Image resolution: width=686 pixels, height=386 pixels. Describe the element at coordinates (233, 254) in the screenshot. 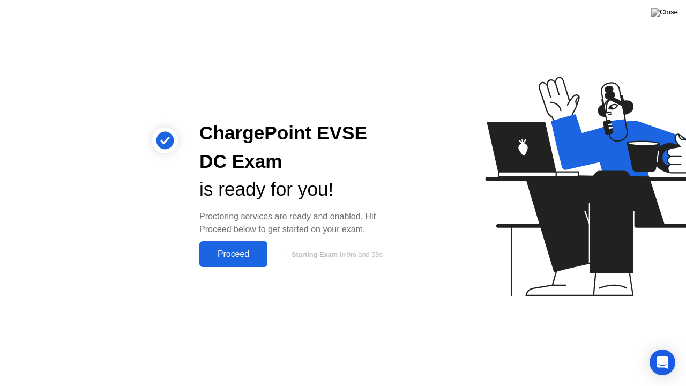

I see `button: Proceed` at that location.